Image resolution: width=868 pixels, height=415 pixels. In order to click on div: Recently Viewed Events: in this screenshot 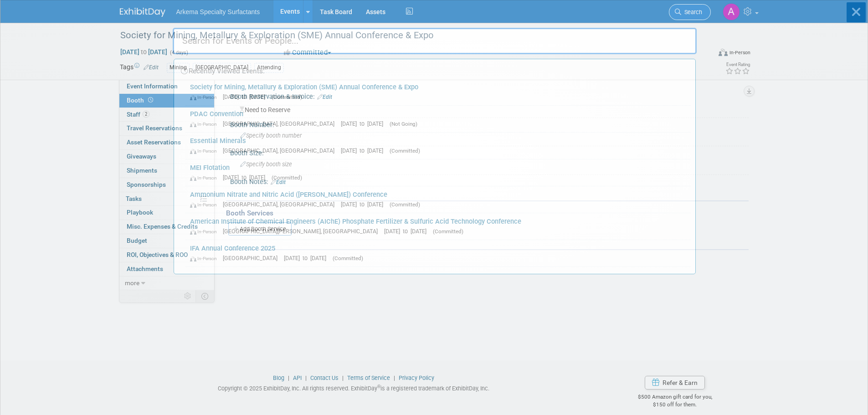, I will do `click(434, 69)`.